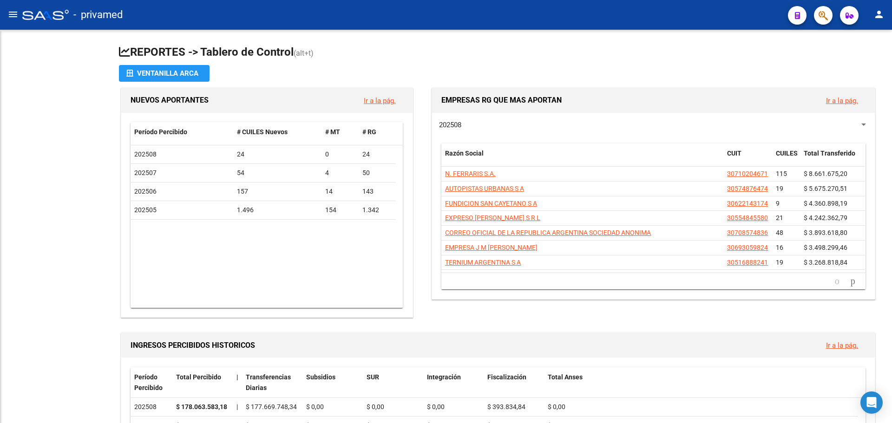  Describe the element at coordinates (370, 132) in the screenshot. I see `span: # RG` at that location.